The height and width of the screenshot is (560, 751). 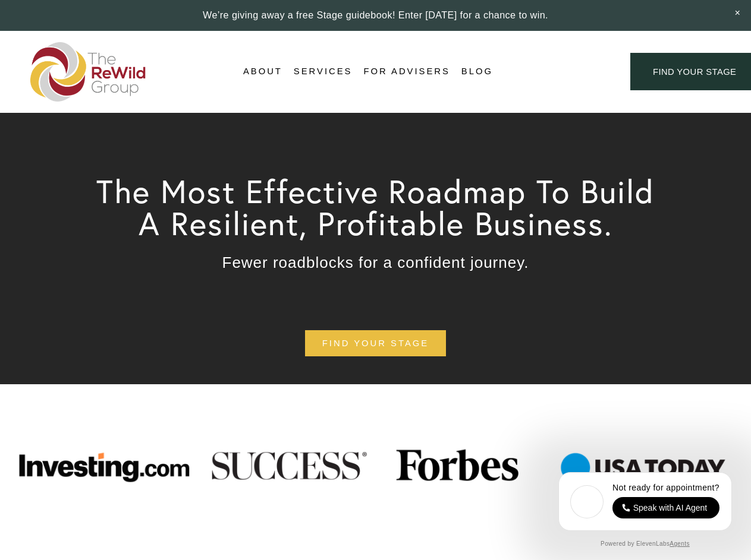 What do you see at coordinates (381, 207) in the screenshot?
I see `span: The Most Effective Roadmap To Build A Resilient, Profitable Business.` at bounding box center [381, 207].